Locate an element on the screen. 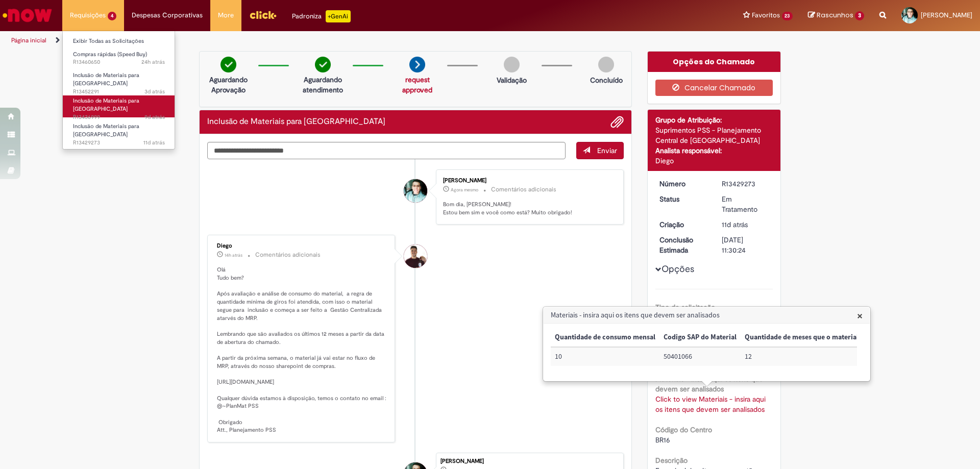 The image size is (980, 469). div: Grupo de Atribuição: is located at coordinates (714, 120).